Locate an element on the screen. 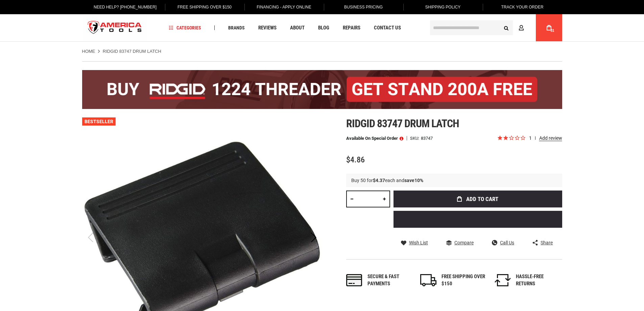  span: About is located at coordinates (297, 28).